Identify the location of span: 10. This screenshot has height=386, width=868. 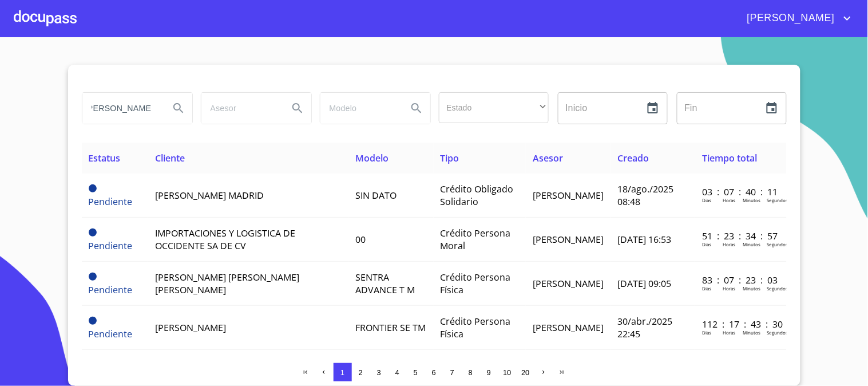
(507, 372).